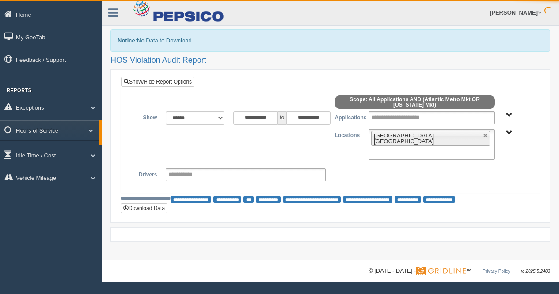  What do you see at coordinates (144, 117) in the screenshot?
I see `label: Show` at bounding box center [144, 117].